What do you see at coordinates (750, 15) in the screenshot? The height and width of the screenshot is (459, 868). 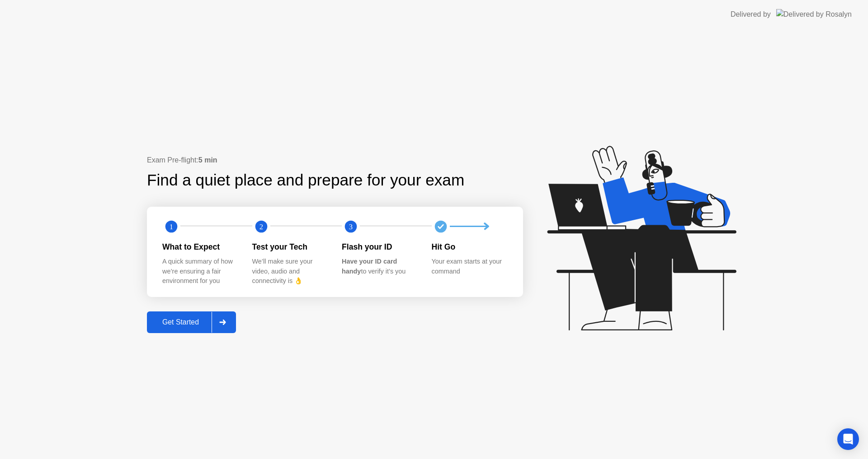 I see `div: Delivered by` at bounding box center [750, 15].